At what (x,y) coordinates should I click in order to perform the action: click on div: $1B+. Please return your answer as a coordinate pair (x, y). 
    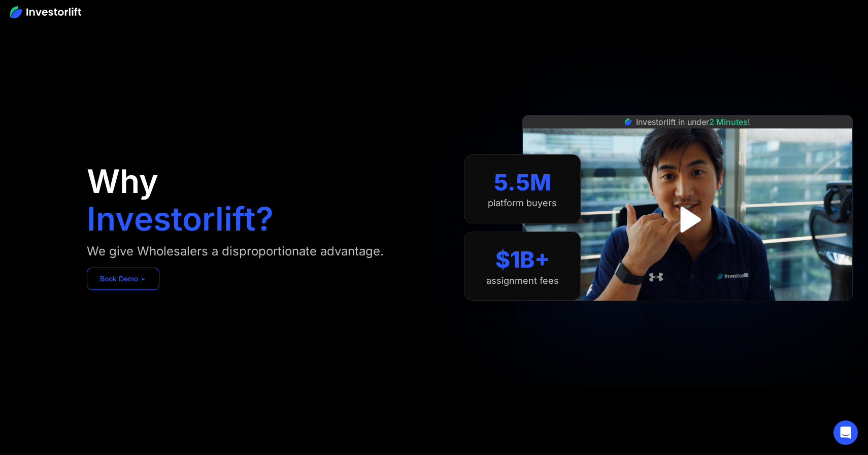
    Looking at the image, I should click on (523, 259).